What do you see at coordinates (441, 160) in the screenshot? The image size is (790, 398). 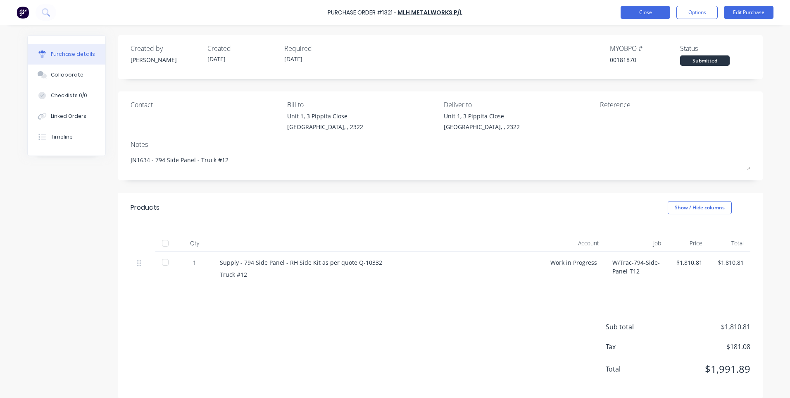 I see `textarea: JN1634 - 794 Side Panel - Truck #12` at bounding box center [441, 160].